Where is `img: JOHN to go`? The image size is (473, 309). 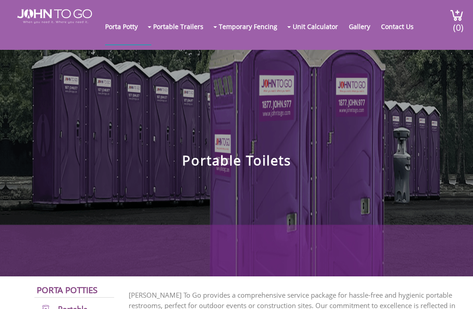
img: JOHN to go is located at coordinates (54, 16).